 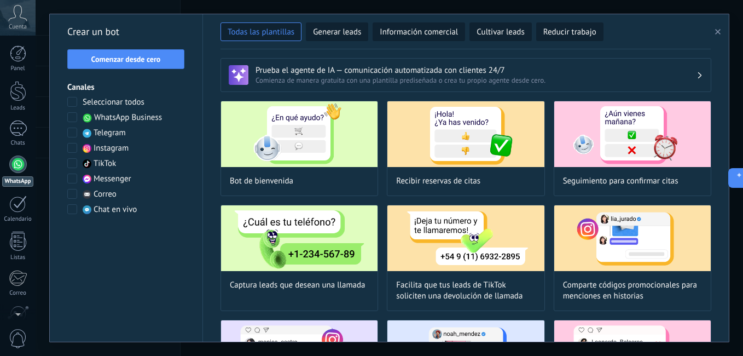 What do you see at coordinates (337, 32) in the screenshot?
I see `span: Generar leads` at bounding box center [337, 32].